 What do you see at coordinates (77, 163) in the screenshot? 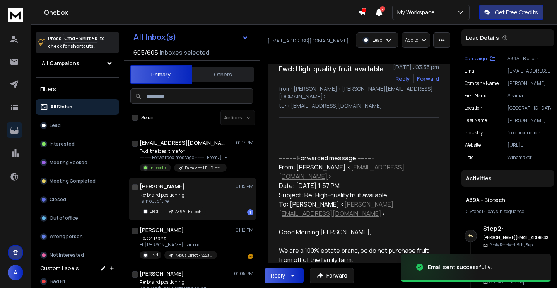
I see `button: Meeting Booked` at bounding box center [77, 163].